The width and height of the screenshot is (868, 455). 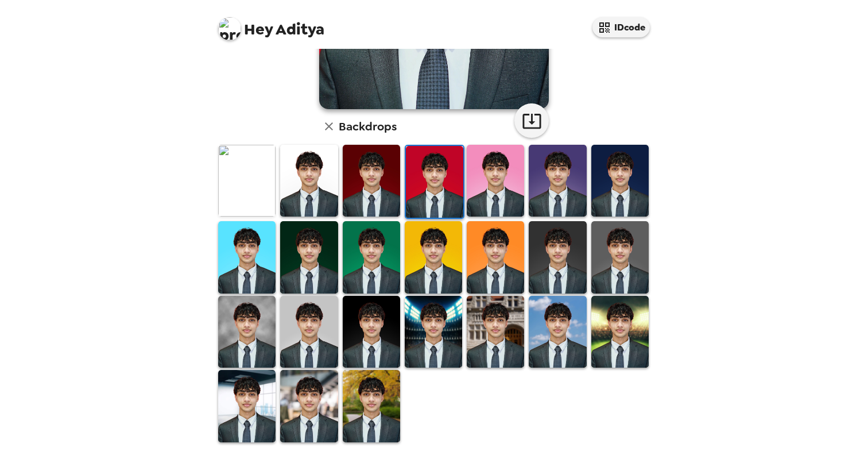 I want to click on img: profile pic, so click(x=229, y=28).